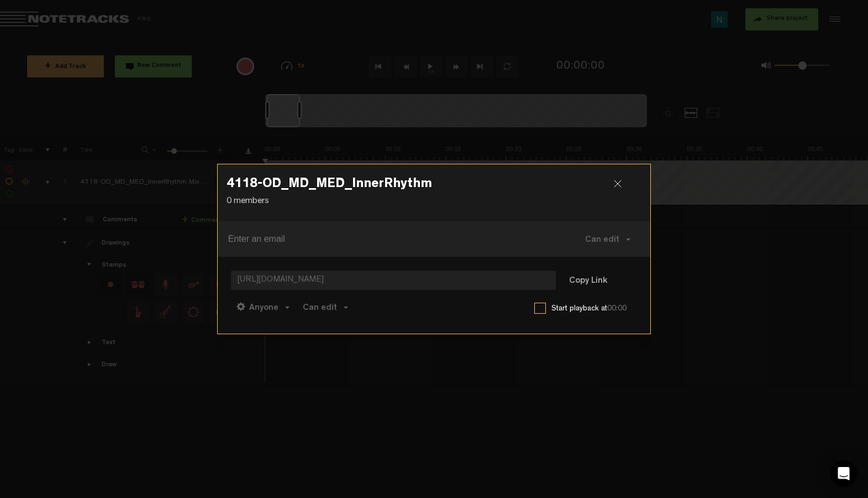  I want to click on label: Start playback at, so click(594, 308).